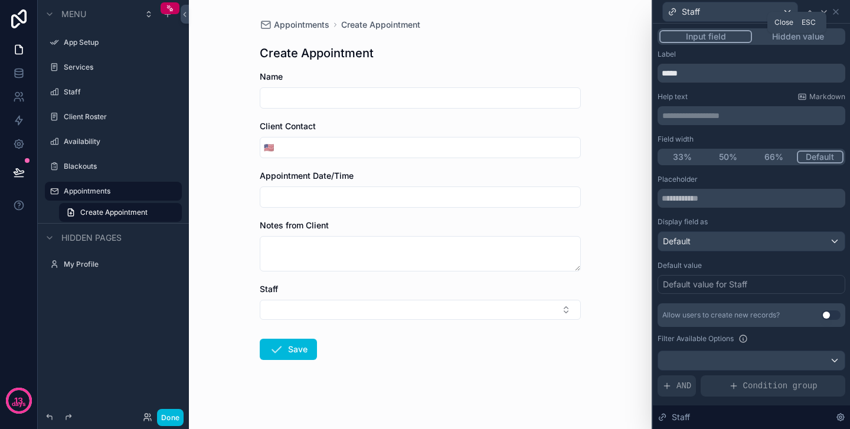 This screenshot has height=429, width=850. I want to click on div: Default value for Staff, so click(705, 284).